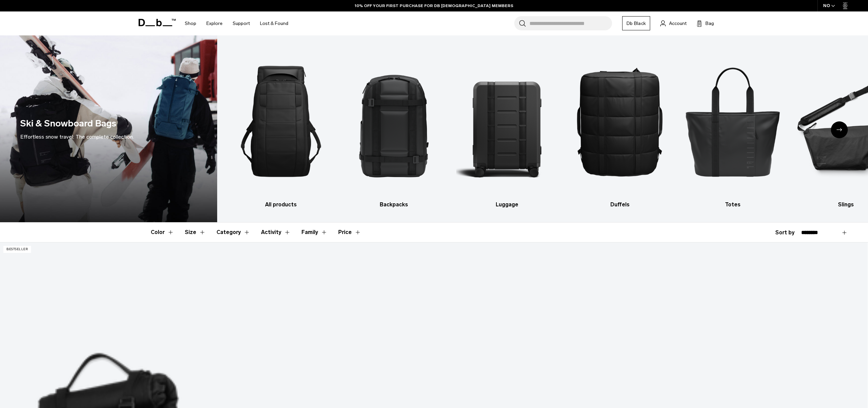 The height and width of the screenshot is (408, 868). What do you see at coordinates (281, 127) in the screenshot?
I see `li: 1 / 10` at bounding box center [281, 127].